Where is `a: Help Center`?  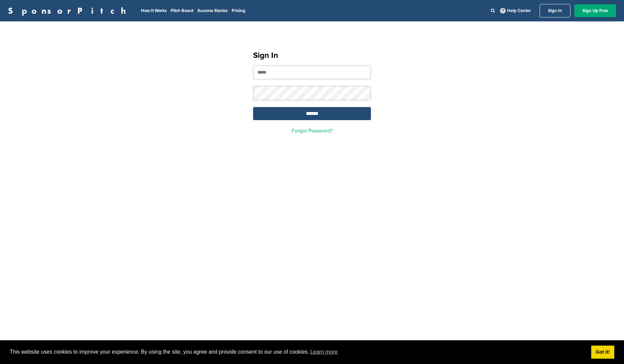 a: Help Center is located at coordinates (515, 10).